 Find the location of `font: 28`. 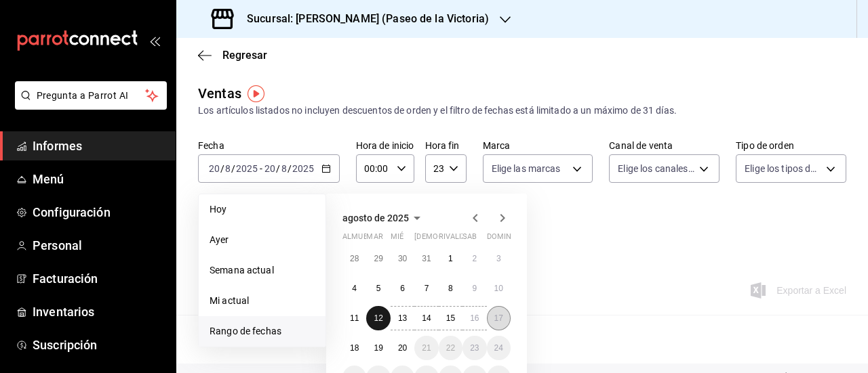

font: 28 is located at coordinates (354, 259).